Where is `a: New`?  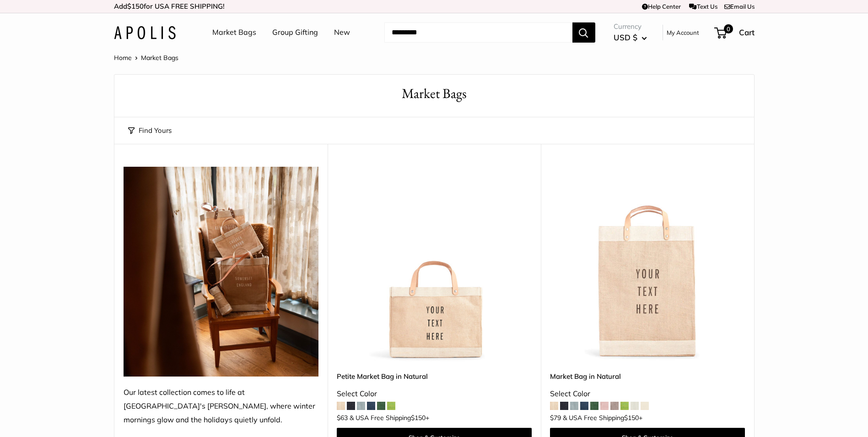 a: New is located at coordinates (342, 32).